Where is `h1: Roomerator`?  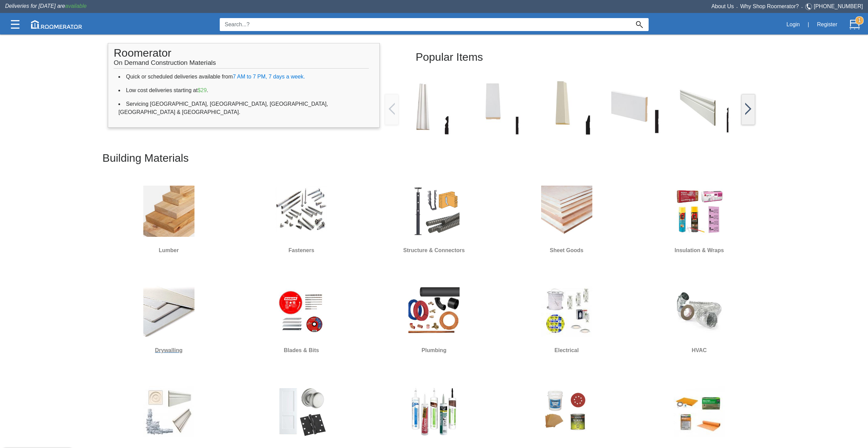
h1: Roomerator is located at coordinates (241, 56).